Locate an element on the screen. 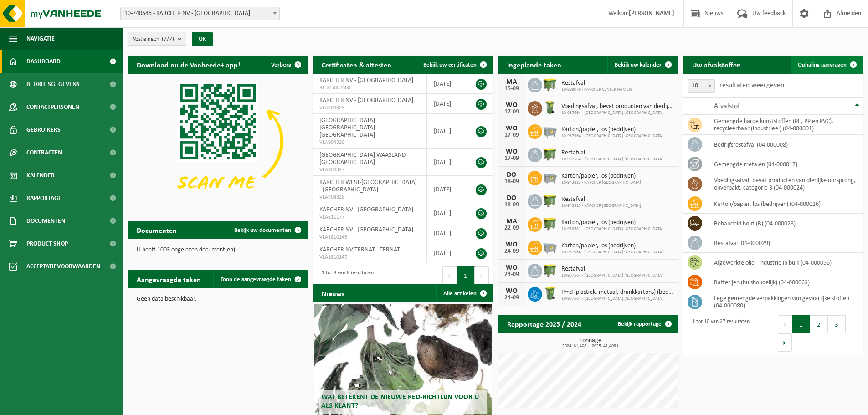 This screenshot has height=415, width=868. a: Bekijk uw documenten is located at coordinates (267, 230).